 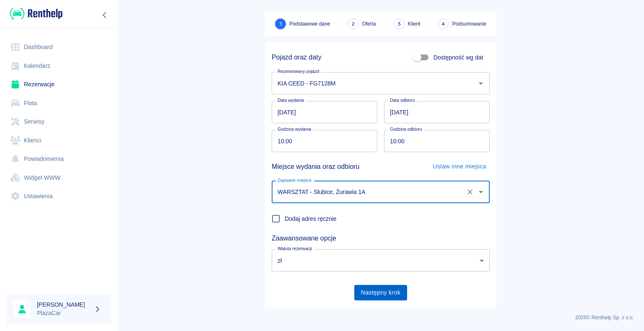 What do you see at coordinates (459, 166) in the screenshot?
I see `button: Ustaw inne miejsca` at bounding box center [459, 166].